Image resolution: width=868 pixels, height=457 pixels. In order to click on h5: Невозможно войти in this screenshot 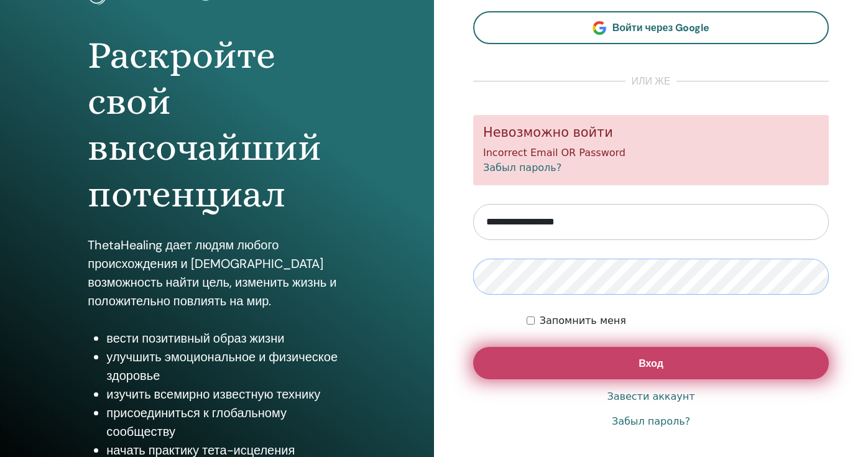, I will do `click(651, 133)`.